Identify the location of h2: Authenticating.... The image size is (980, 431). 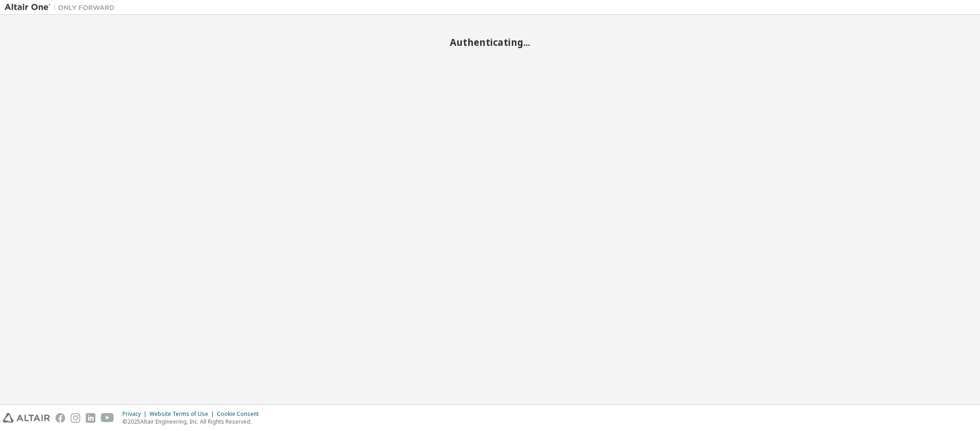
(490, 42).